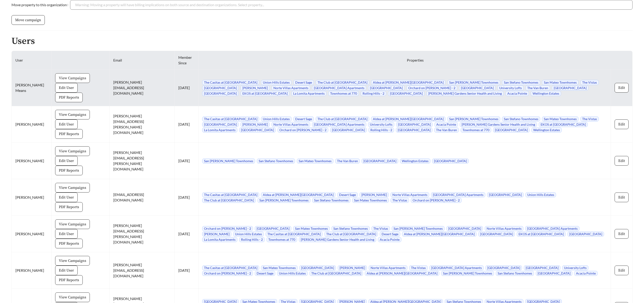 The width and height of the screenshot is (644, 303). What do you see at coordinates (28, 20) in the screenshot?
I see `span: Move campaign` at bounding box center [28, 20].